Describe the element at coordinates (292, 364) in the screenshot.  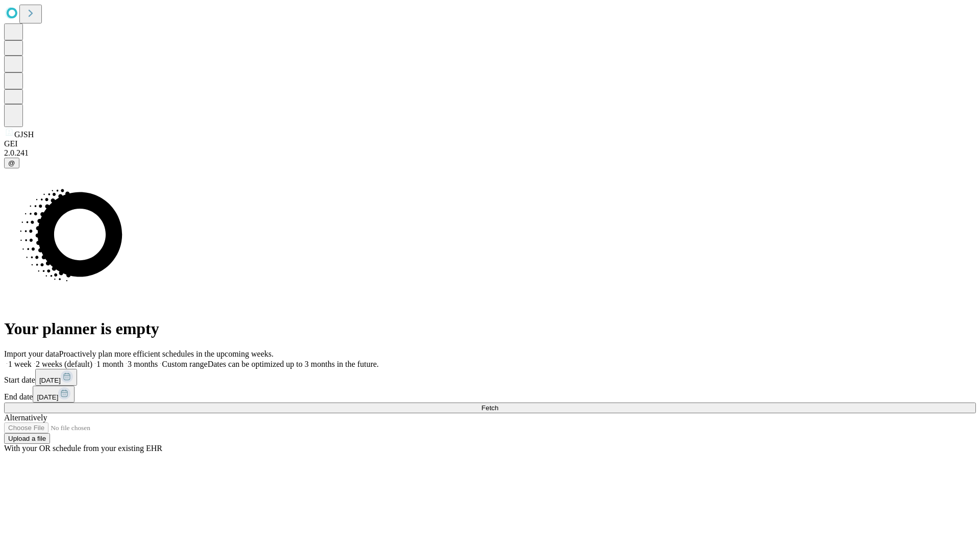
I see `span: Dates can be optimized up to 3 months in the future.` at that location.